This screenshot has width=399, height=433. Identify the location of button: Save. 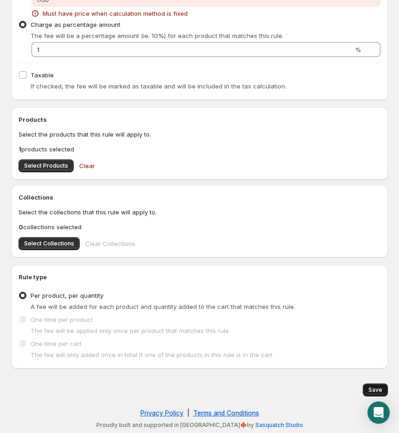
(375, 390).